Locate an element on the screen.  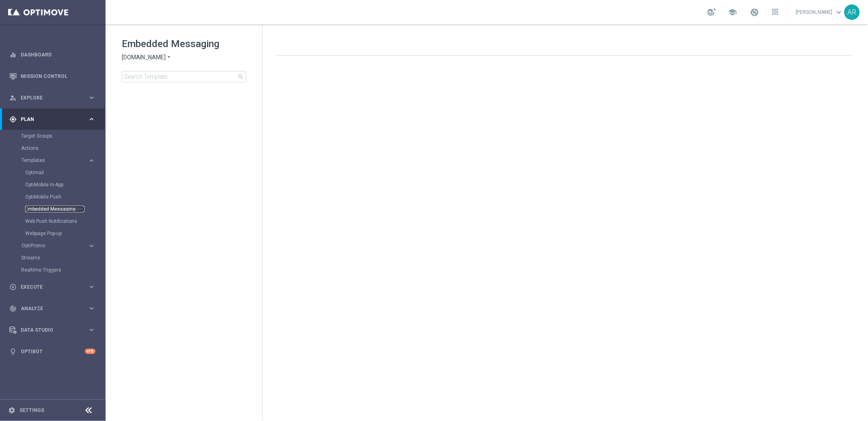
div: AR is located at coordinates (851, 12).